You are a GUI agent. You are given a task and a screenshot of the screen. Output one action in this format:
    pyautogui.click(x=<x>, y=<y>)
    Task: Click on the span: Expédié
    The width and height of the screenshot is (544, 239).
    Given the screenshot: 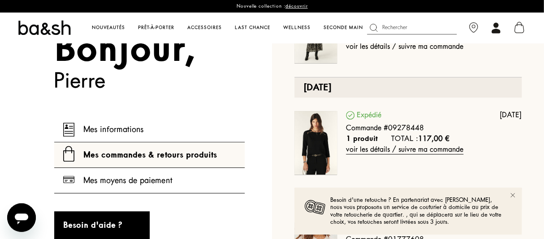 What is the action you would take?
    pyautogui.click(x=369, y=115)
    